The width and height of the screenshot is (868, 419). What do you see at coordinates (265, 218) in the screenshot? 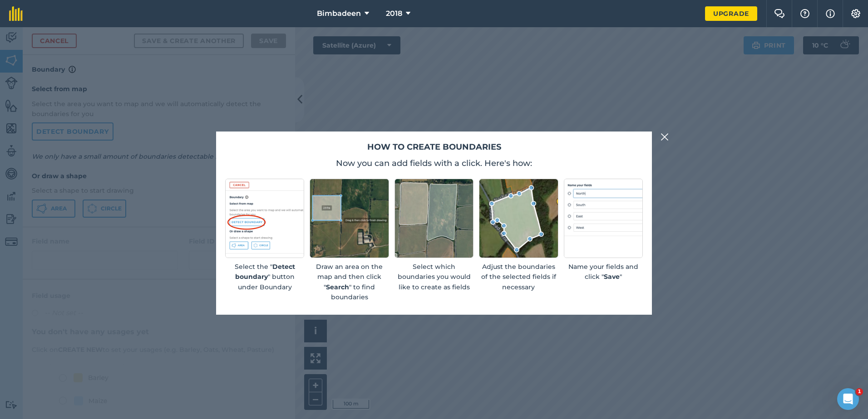
I see `img: Screenshot of detect boundary button` at bounding box center [265, 218].